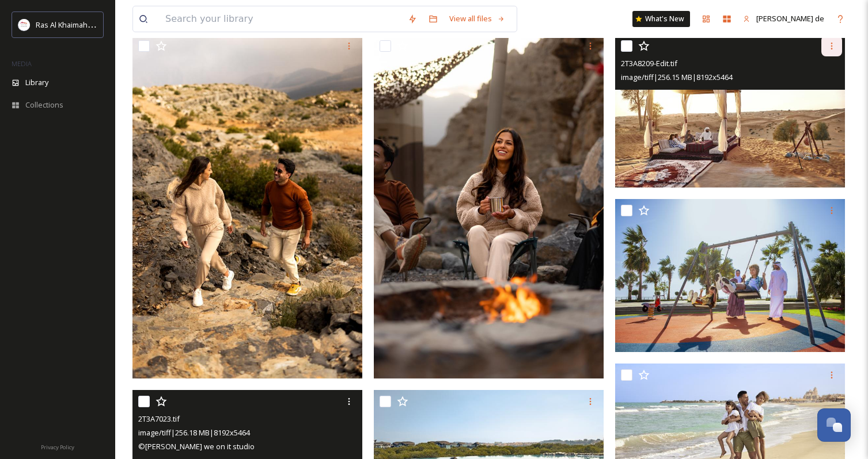  What do you see at coordinates (159, 419) in the screenshot?
I see `span: 2T3A7023.tif` at bounding box center [159, 419].